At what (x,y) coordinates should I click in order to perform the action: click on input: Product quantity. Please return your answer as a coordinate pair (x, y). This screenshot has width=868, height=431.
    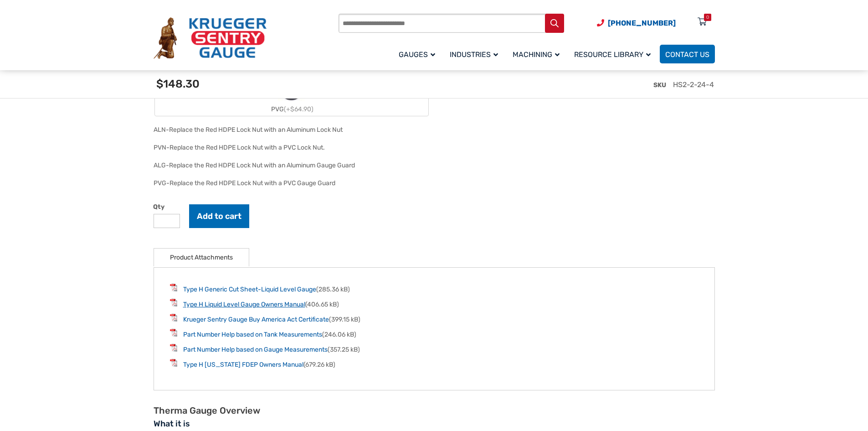
    Looking at the image, I should click on (167, 221).